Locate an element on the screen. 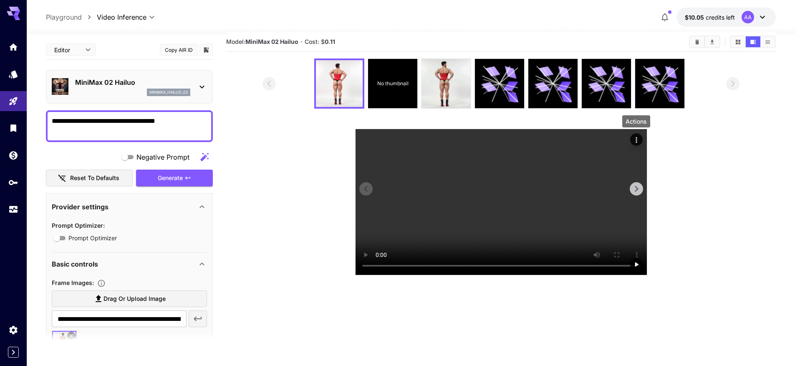 The image size is (795, 366). span: Prompt Optimizer is located at coordinates (93, 237).